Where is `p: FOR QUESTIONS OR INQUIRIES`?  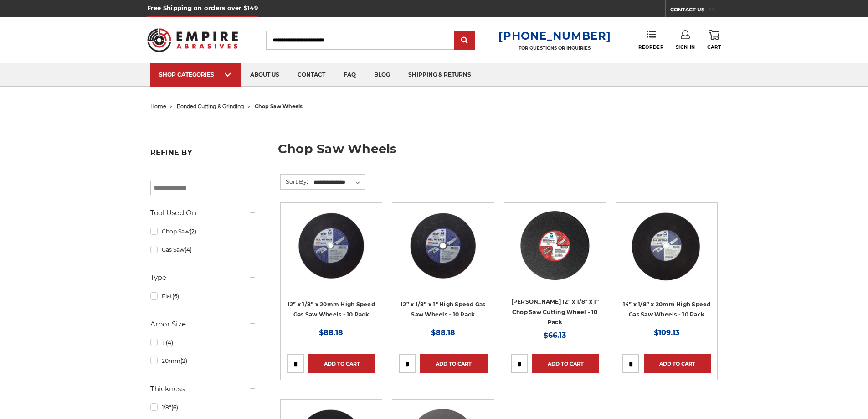
p: FOR QUESTIONS OR INQUIRIES is located at coordinates (554, 48).